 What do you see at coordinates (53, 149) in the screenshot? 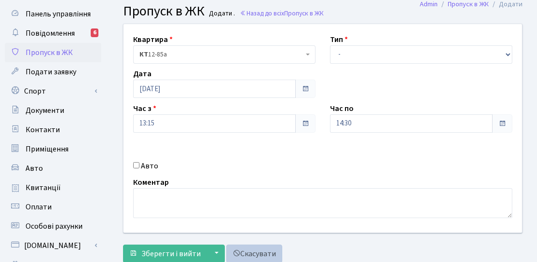
I see `a: Приміщення` at bounding box center [53, 149].